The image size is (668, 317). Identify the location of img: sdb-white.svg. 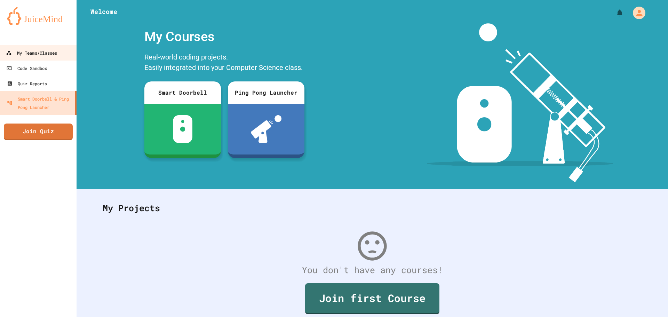
(183, 129).